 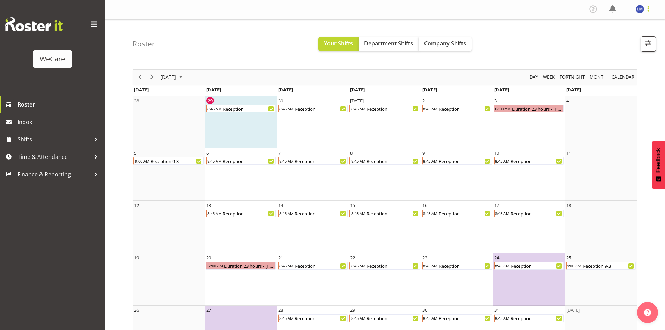 I want to click on div: Reception 9-3 Begin From Saturday, October 25, 2025 at 9:00:00 AM GMT+13:00 Ends At Saturday, Oct..., so click(x=601, y=266).